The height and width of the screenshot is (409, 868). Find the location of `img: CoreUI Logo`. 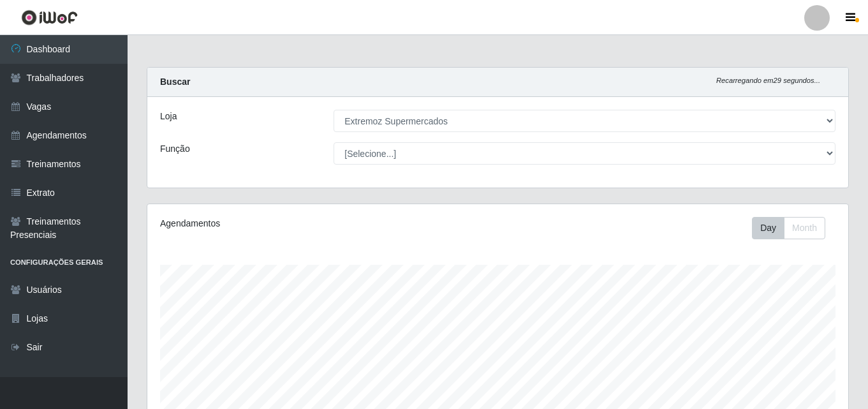

img: CoreUI Logo is located at coordinates (49, 18).